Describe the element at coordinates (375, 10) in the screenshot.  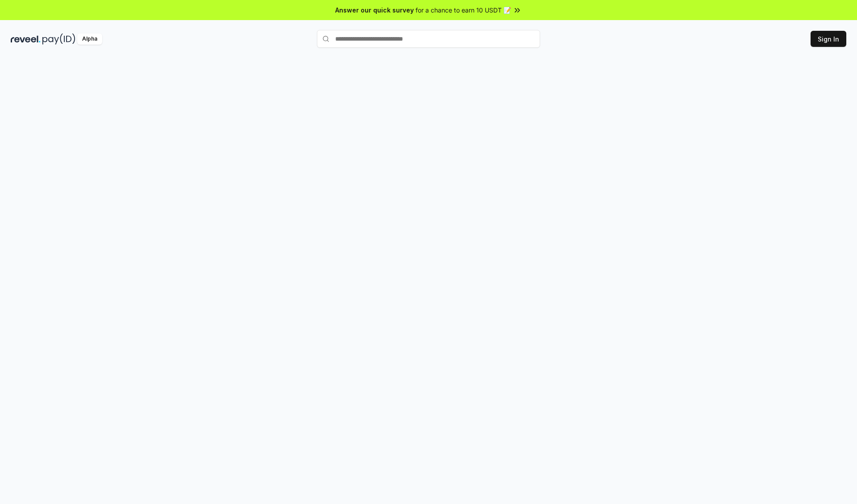
I see `span: Answer our quick survey` at that location.